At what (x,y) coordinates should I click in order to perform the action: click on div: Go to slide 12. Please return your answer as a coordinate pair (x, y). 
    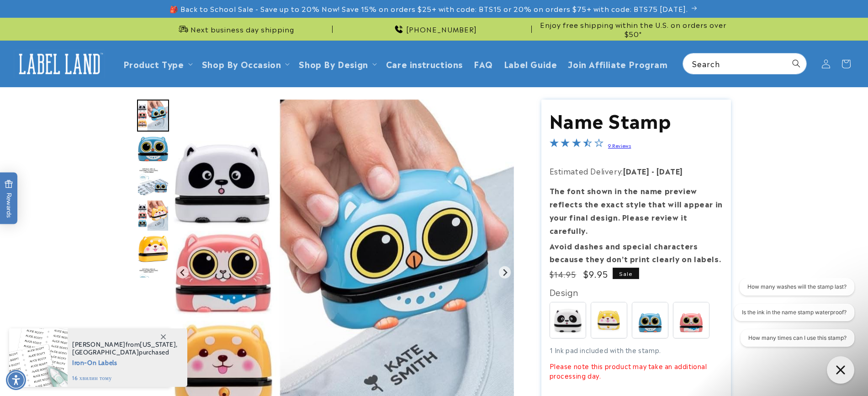
    Looking at the image, I should click on (153, 115).